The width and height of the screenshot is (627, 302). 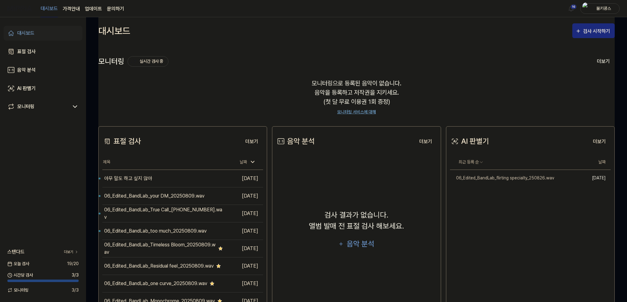 What do you see at coordinates (502, 178) in the screenshot?
I see `div: 06_Edited_BandLab_flirting specialty_250826.wav` at bounding box center [502, 178].